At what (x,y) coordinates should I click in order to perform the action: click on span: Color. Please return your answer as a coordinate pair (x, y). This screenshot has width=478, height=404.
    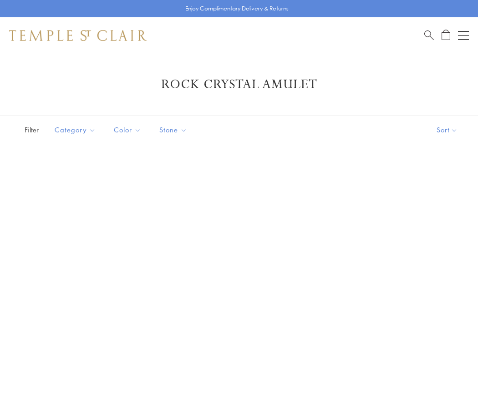
    Looking at the image, I should click on (128, 130).